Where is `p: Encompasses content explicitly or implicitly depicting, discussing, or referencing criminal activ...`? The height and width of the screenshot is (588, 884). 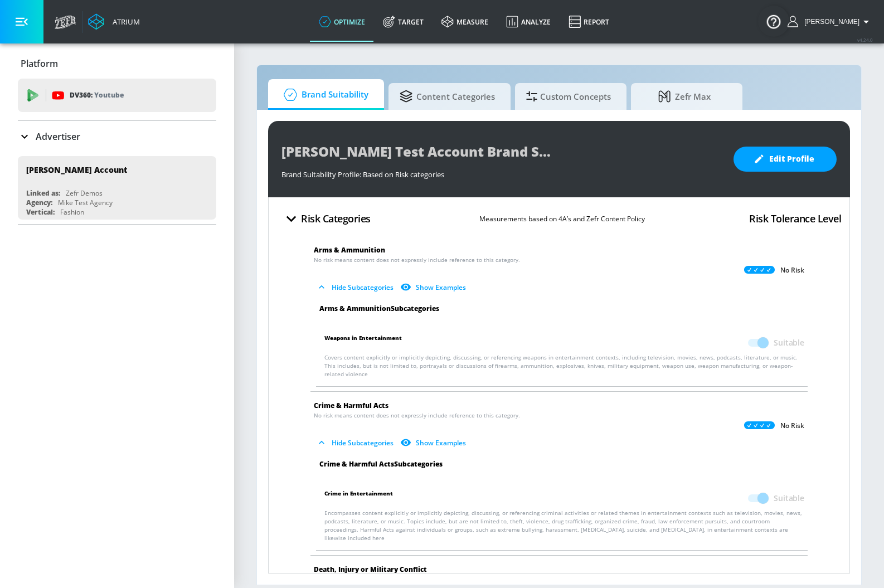
p: Encompasses content explicitly or implicitly depicting, discussing, or referencing criminal activ... is located at coordinates (564, 525).